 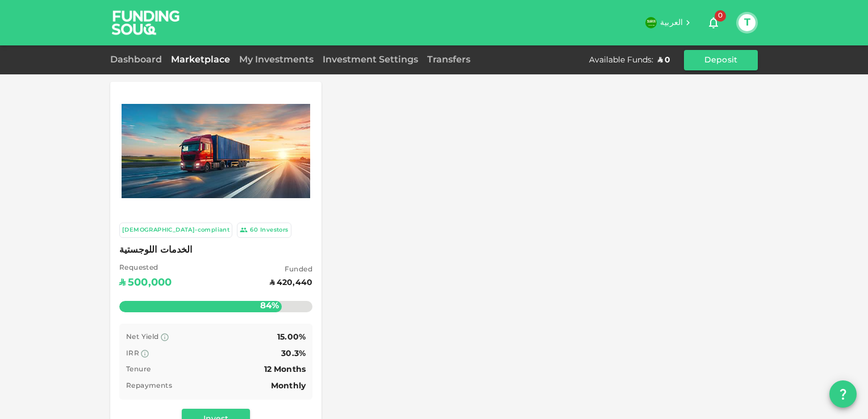 What do you see at coordinates (449, 60) in the screenshot?
I see `a: Transfers` at bounding box center [449, 60].